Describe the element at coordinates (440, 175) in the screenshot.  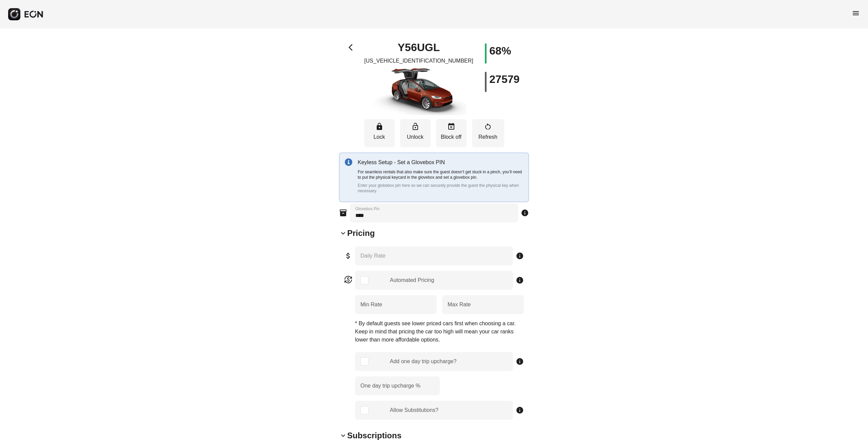
I see `p: For seamless rentals that also make sure the guest doesn’t get stuck in a pinch, you’ll need to p...` at that location.